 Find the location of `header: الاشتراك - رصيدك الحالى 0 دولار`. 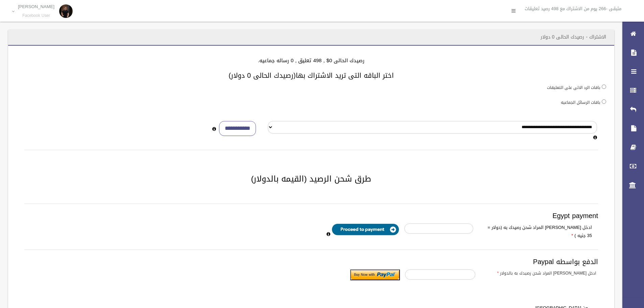

header: الاشتراك - رصيدك الحالى 0 دولار is located at coordinates (573, 37).